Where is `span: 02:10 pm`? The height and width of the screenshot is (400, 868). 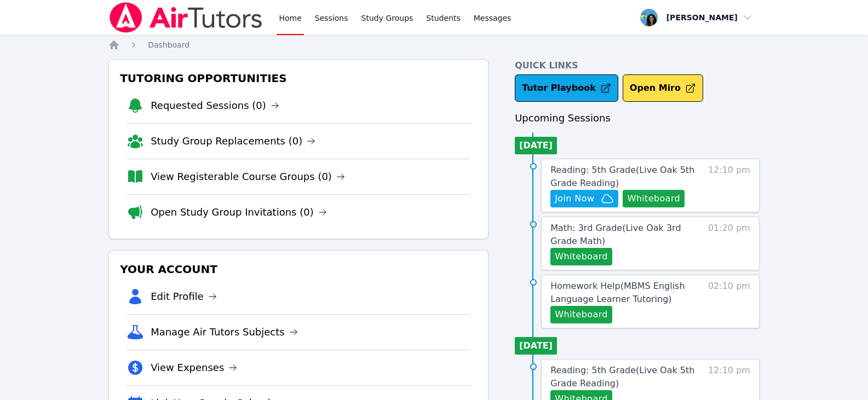
span: 02:10 pm is located at coordinates (729, 302).